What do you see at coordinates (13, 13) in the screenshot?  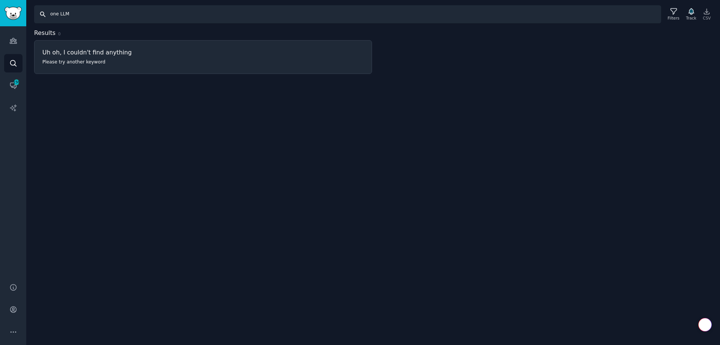 I see `img: GummySearch logo` at bounding box center [13, 13].